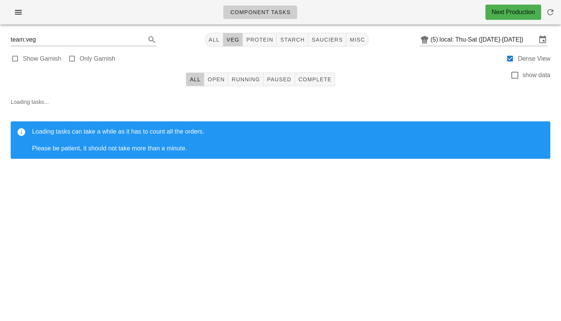 The width and height of the screenshot is (561, 321). I want to click on span: Open, so click(216, 79).